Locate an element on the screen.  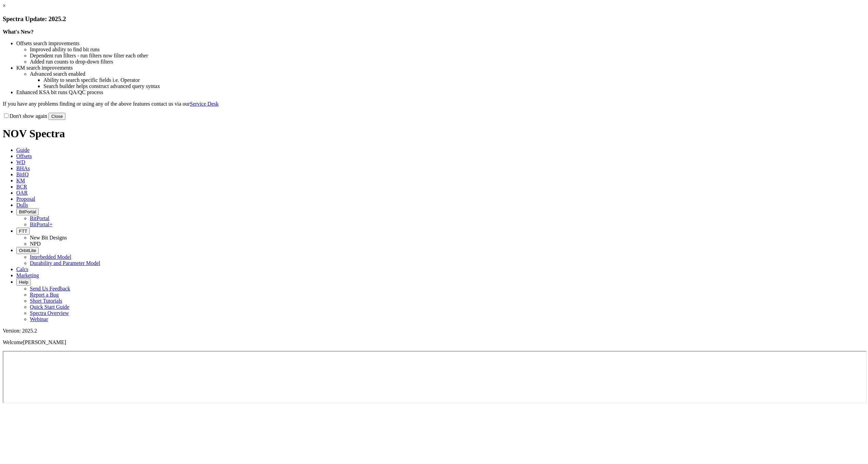
span: KM is located at coordinates (21, 181).